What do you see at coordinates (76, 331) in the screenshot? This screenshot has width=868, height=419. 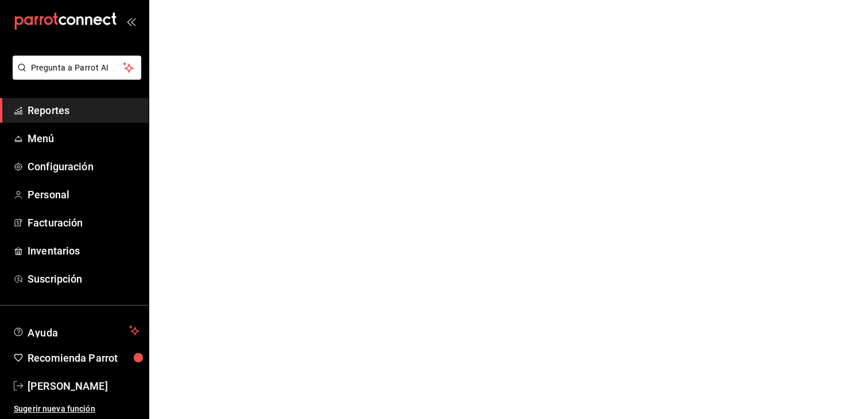 I see `span: Ayuda` at bounding box center [76, 331].